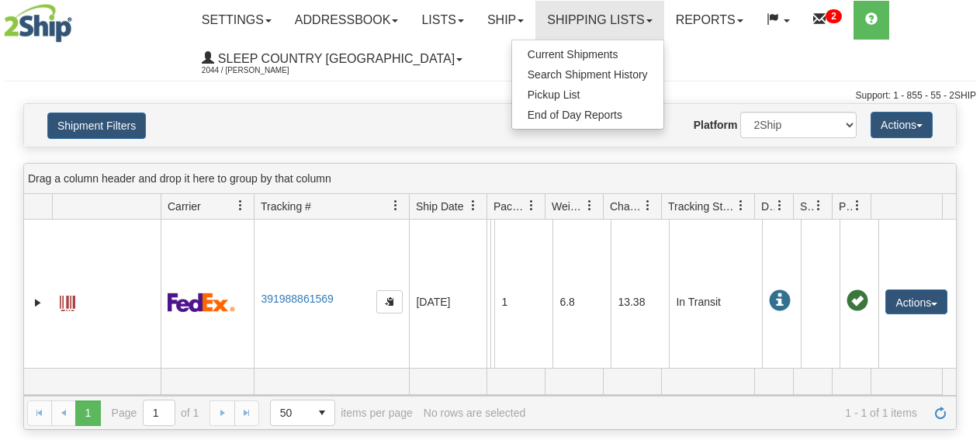  I want to click on span: Tracking #, so click(285, 206).